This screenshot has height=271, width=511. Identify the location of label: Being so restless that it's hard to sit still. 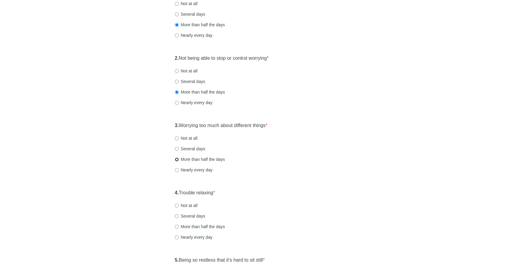
(220, 260).